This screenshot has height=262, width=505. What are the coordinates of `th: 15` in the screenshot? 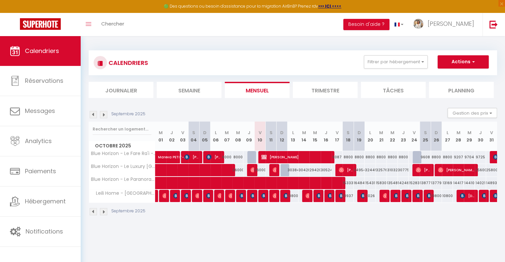 It's located at (315, 136).